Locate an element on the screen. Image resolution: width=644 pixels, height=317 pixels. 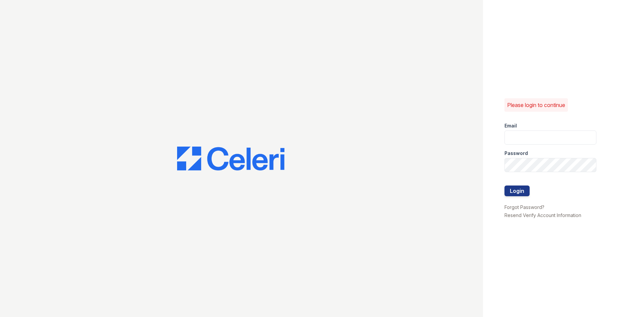
img: CE_Logo_Blue-a8612792a0a2168367f1c8372b55b34899dd931a85d93a1a3d3e32e68fde9ad4.png is located at coordinates (231, 158).